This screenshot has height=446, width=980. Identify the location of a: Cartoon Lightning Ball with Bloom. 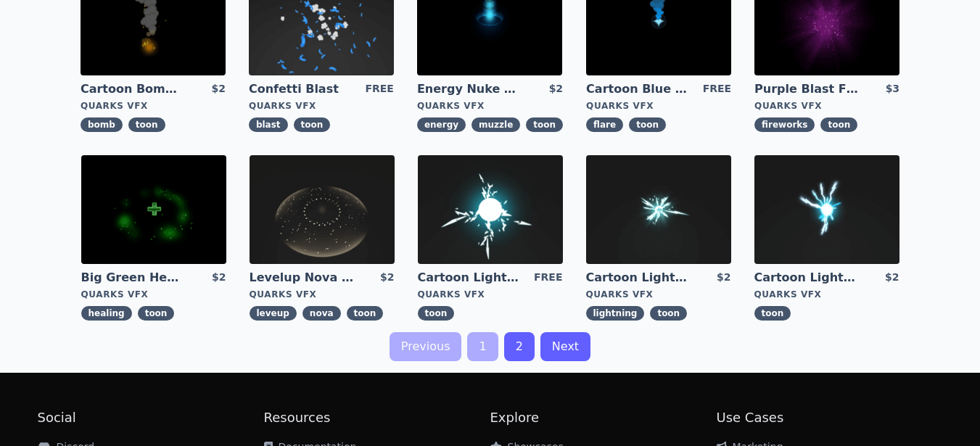
(807, 278).